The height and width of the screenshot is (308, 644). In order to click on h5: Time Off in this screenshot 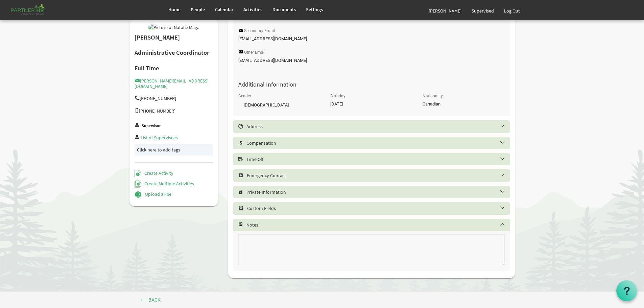, I will do `click(377, 159)`.